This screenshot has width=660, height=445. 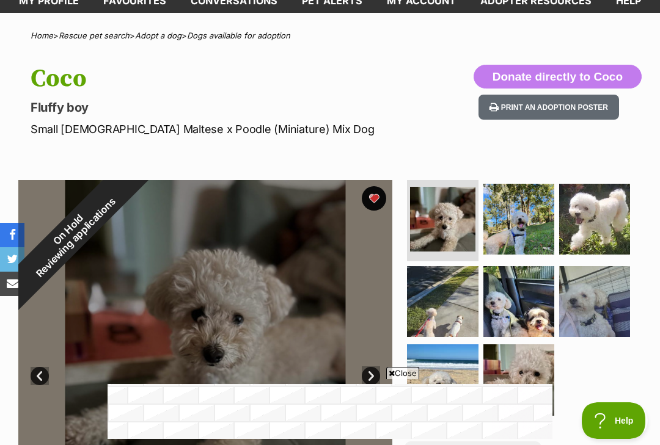 What do you see at coordinates (217, 79) in the screenshot?
I see `h1: Coco` at bounding box center [217, 79].